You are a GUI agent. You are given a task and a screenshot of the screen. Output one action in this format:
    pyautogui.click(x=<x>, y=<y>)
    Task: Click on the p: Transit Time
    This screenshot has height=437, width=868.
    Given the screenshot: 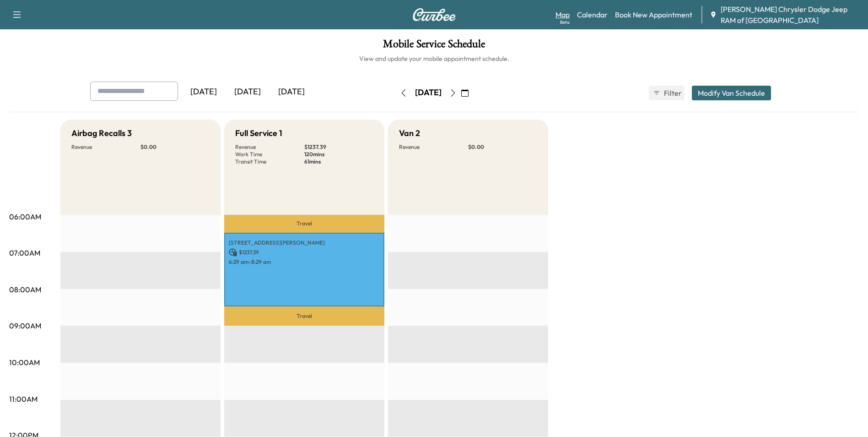 What is the action you would take?
    pyautogui.click(x=270, y=161)
    